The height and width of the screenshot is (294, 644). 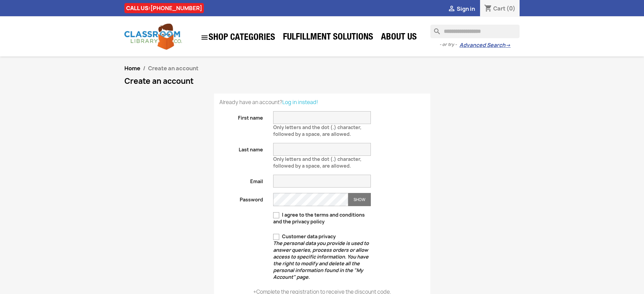 I want to click on a: Log in instead!, so click(x=300, y=102).